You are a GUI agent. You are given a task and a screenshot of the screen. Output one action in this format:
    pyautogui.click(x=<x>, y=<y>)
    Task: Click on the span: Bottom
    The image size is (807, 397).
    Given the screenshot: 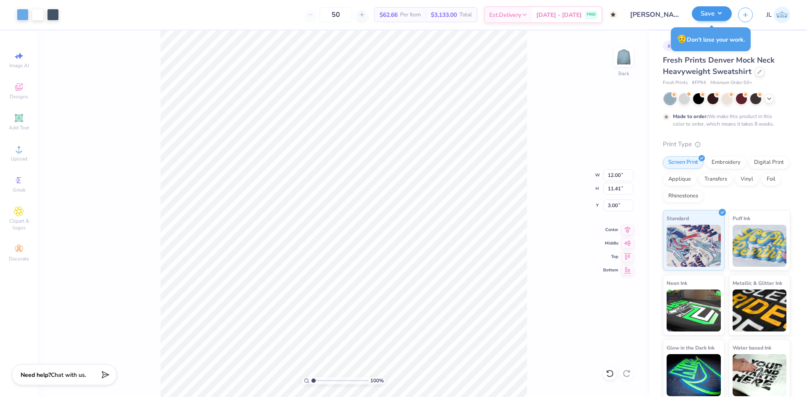 What is the action you would take?
    pyautogui.click(x=611, y=270)
    